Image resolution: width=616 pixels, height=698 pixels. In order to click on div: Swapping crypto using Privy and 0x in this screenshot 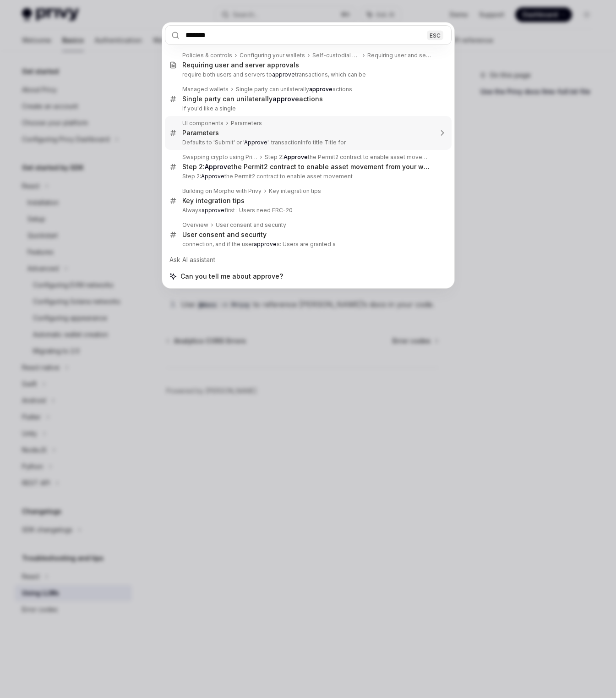, I will do `click(220, 158)`.